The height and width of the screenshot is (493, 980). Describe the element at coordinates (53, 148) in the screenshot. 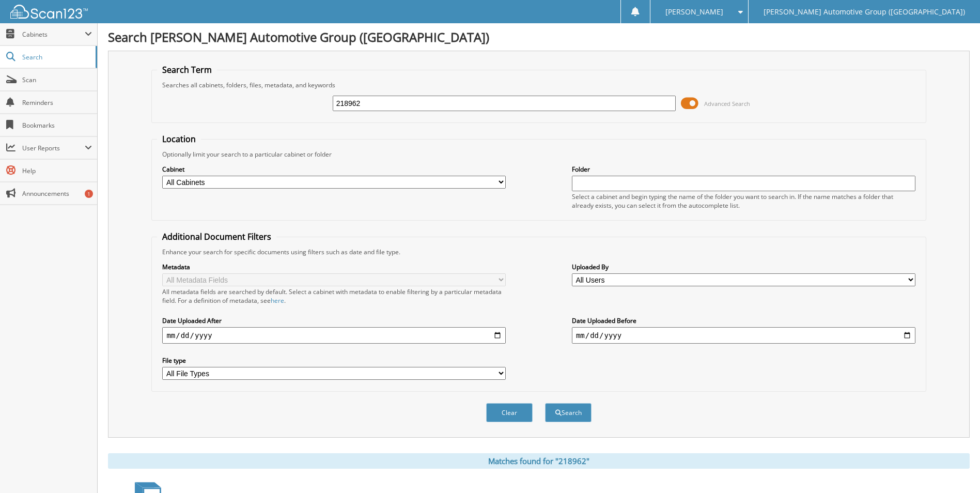

I see `span: User Reports` at that location.